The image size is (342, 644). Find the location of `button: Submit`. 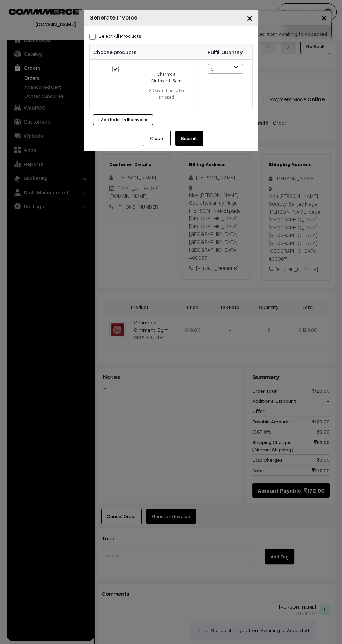

button: Submit is located at coordinates (189, 138).